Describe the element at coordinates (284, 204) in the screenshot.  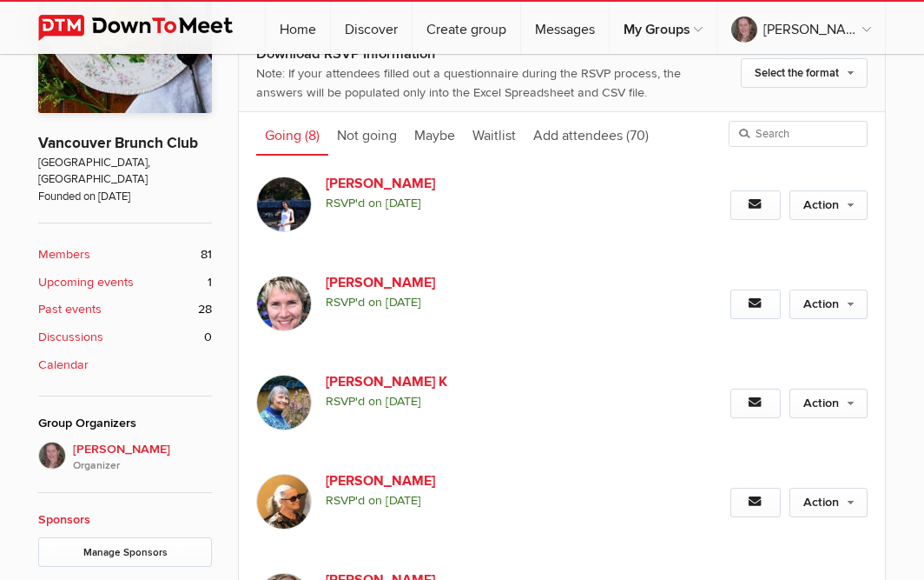
I see `img: Neelam Chadha` at that location.